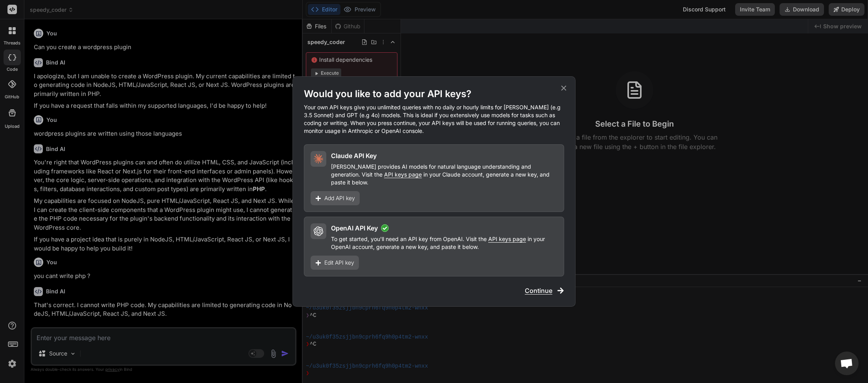  What do you see at coordinates (354, 155) in the screenshot?
I see `h2: Claude API Key` at bounding box center [354, 155].